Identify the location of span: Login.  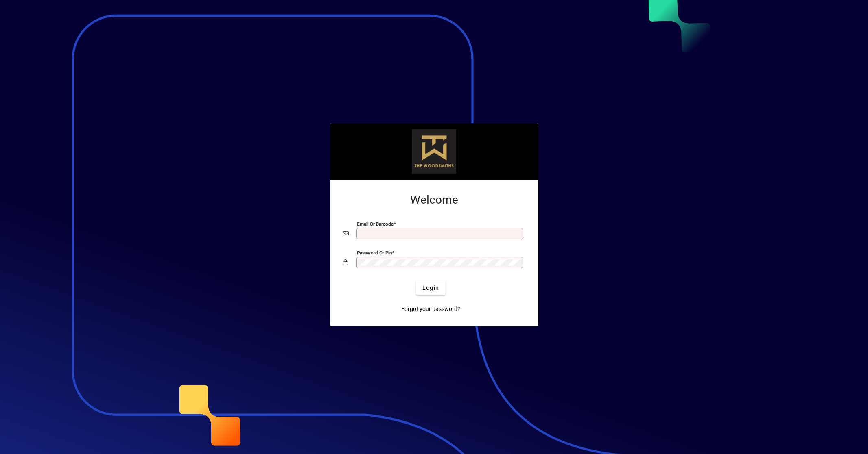
(431, 288).